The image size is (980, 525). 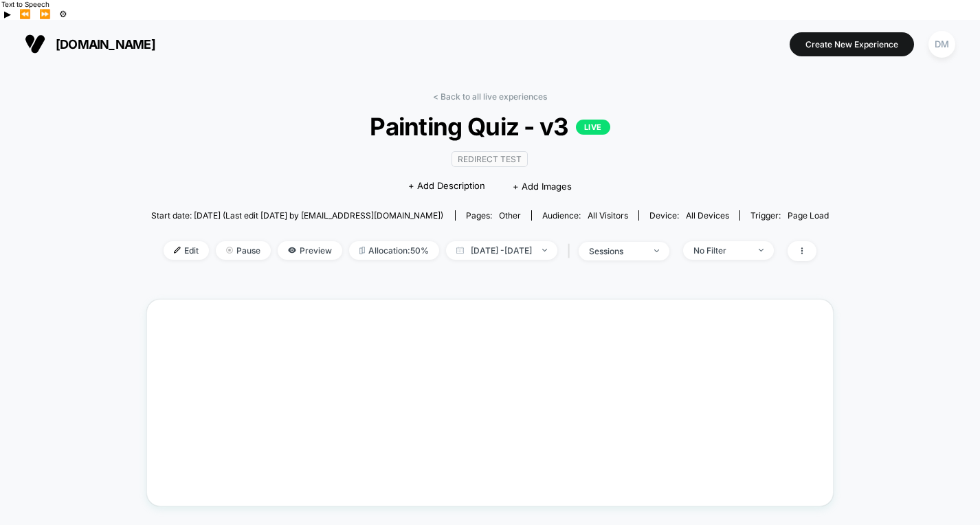 I want to click on button: Previous, so click(x=25, y=14).